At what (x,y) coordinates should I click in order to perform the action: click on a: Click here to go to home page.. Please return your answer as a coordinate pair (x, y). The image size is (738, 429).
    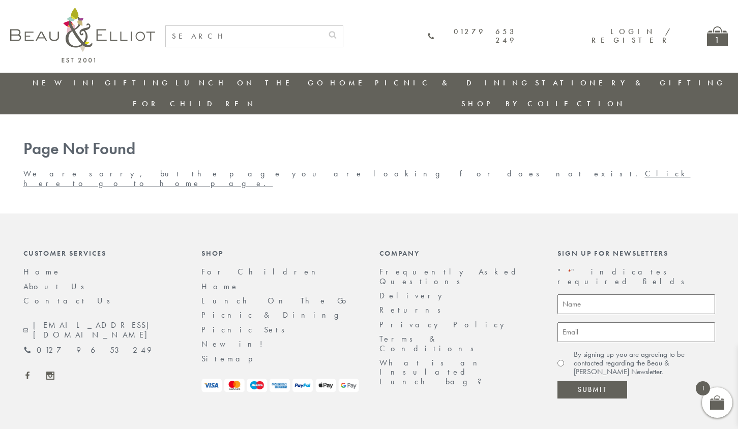
    Looking at the image, I should click on (357, 178).